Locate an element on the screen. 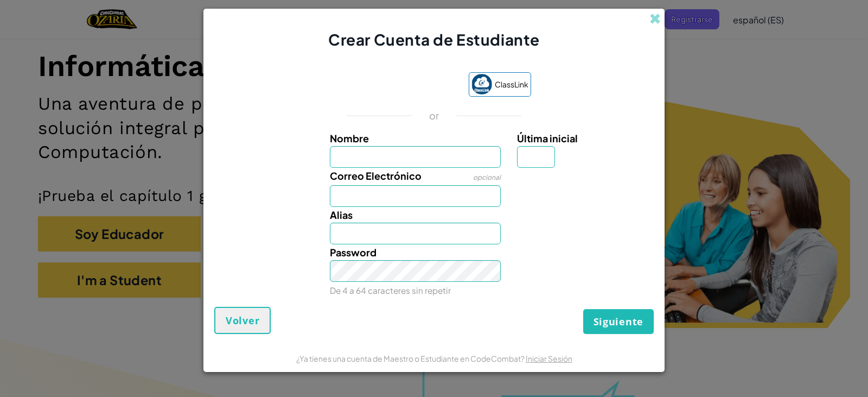  span: Crear Cuenta de Estudiante is located at coordinates (434, 39).